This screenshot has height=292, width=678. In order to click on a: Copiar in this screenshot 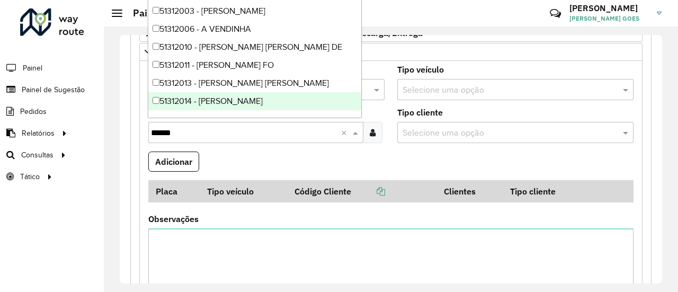, I will do `click(368, 191)`.